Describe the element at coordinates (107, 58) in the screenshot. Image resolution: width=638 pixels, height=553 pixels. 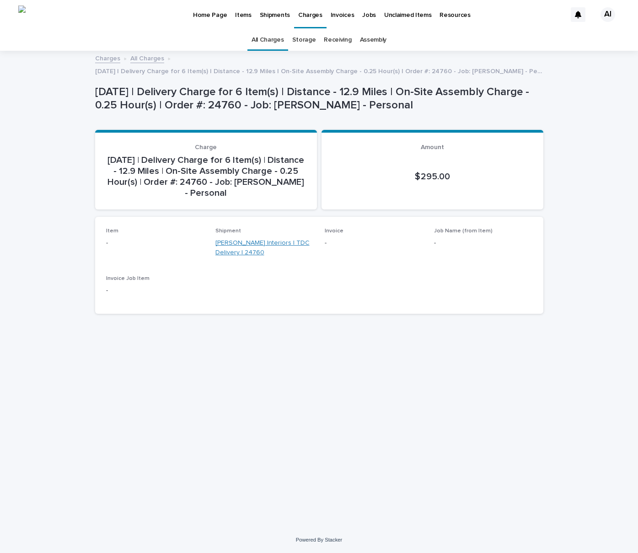
I see `a: Charges` at that location.